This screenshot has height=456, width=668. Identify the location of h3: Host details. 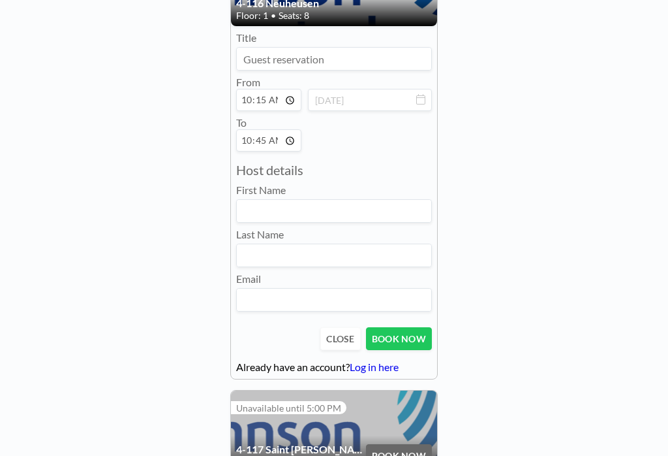
(334, 170).